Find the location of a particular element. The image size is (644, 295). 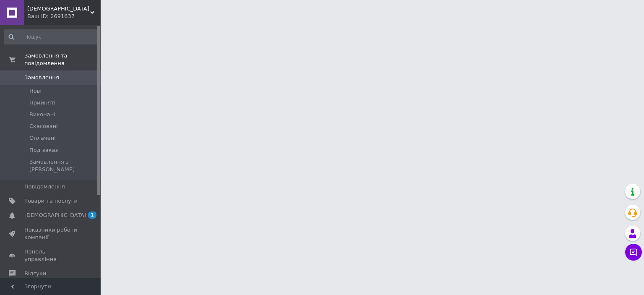

span: Оплачені is located at coordinates (42, 138).